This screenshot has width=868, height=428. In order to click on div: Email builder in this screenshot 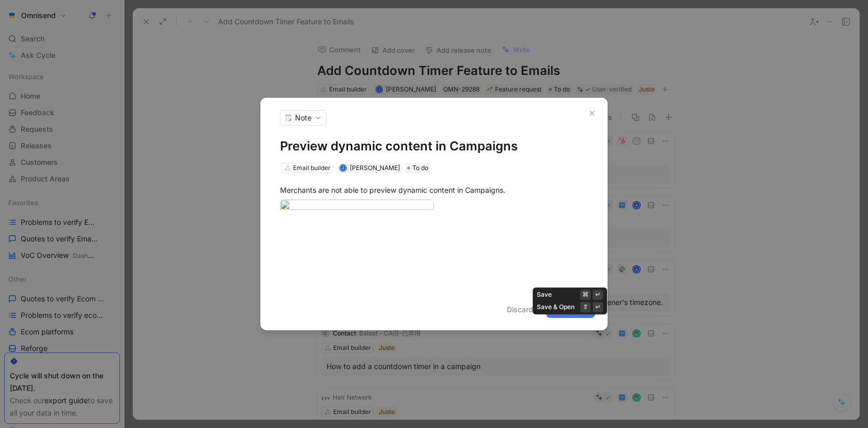, I will do `click(311, 168)`.